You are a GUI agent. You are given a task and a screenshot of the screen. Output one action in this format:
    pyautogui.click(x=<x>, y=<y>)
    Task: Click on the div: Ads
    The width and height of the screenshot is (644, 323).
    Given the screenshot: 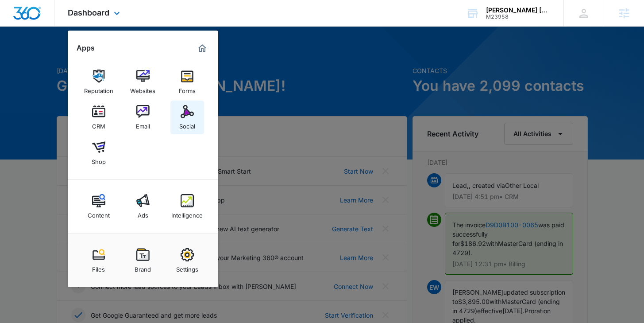 What is the action you would take?
    pyautogui.click(x=143, y=213)
    